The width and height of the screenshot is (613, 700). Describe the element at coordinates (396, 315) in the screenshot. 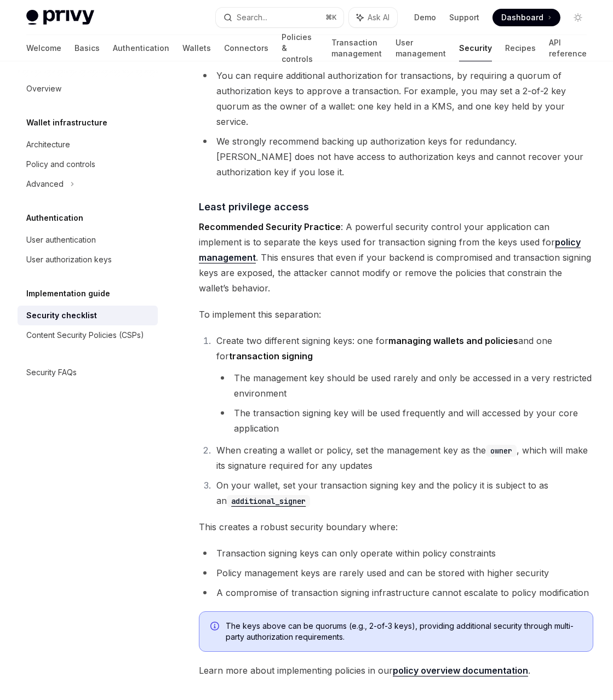

I see `span: To implement this separation:` at that location.